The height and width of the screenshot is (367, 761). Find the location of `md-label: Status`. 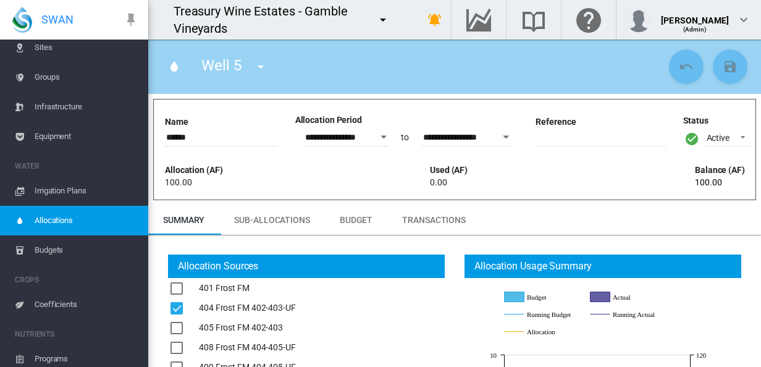

md-label: Status is located at coordinates (717, 121).